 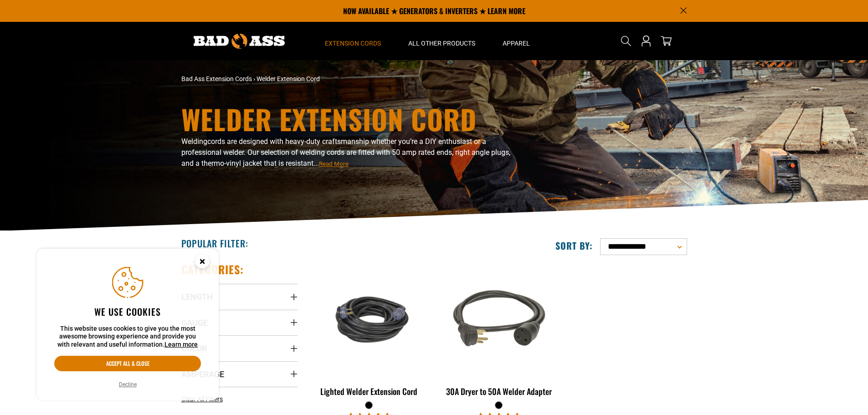 What do you see at coordinates (128, 364) in the screenshot?
I see `button: Accept all & close` at bounding box center [128, 364].